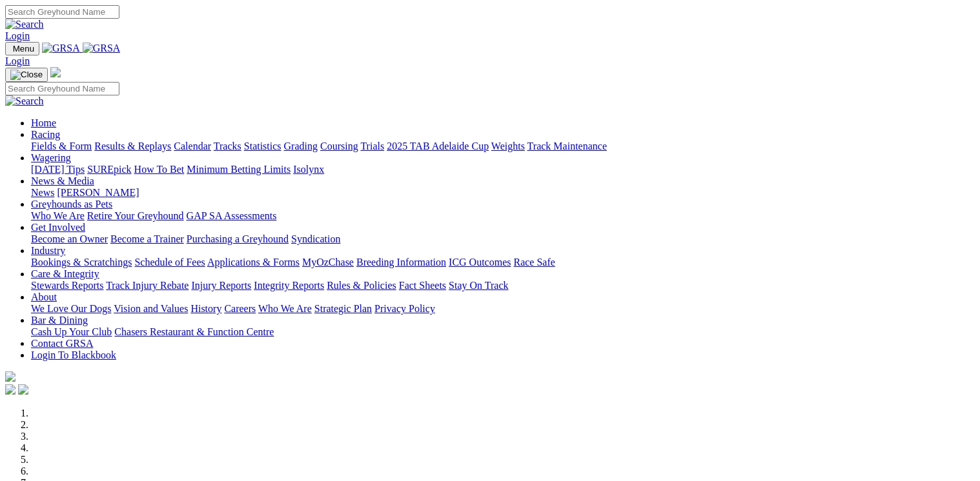 The image size is (980, 481). What do you see at coordinates (59, 320) in the screenshot?
I see `a: Bar & Dining` at bounding box center [59, 320].